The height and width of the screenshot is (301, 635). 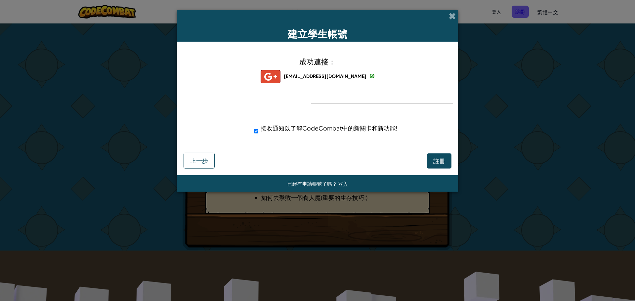 What do you see at coordinates (343, 183) in the screenshot?
I see `a: 登入` at bounding box center [343, 183].